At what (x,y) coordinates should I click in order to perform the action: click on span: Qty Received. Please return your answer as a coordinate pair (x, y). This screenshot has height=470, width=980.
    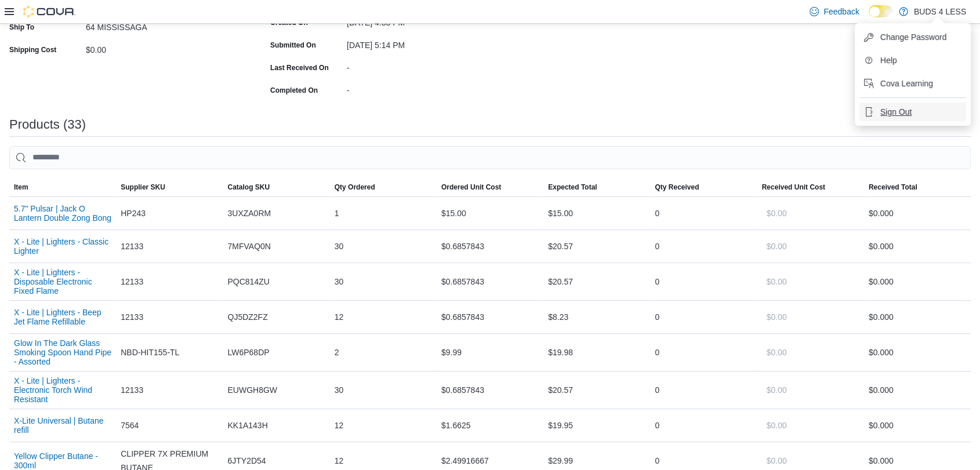
    Looking at the image, I should click on (677, 187).